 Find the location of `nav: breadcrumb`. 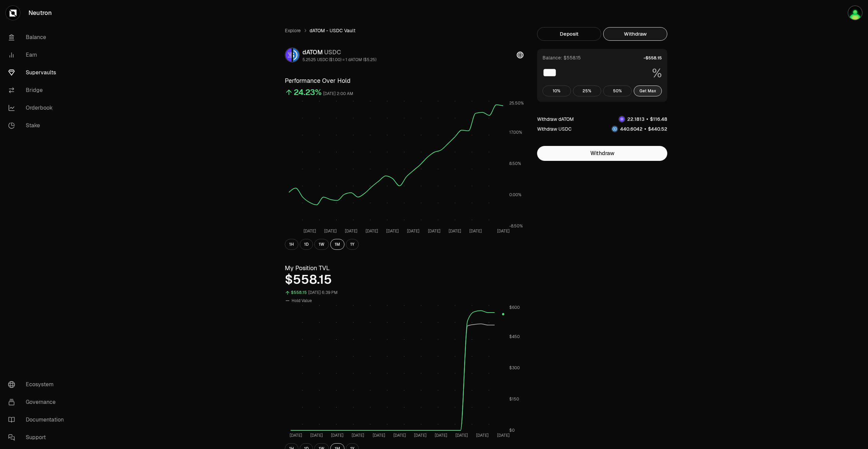

nav: breadcrumb is located at coordinates (404, 31).